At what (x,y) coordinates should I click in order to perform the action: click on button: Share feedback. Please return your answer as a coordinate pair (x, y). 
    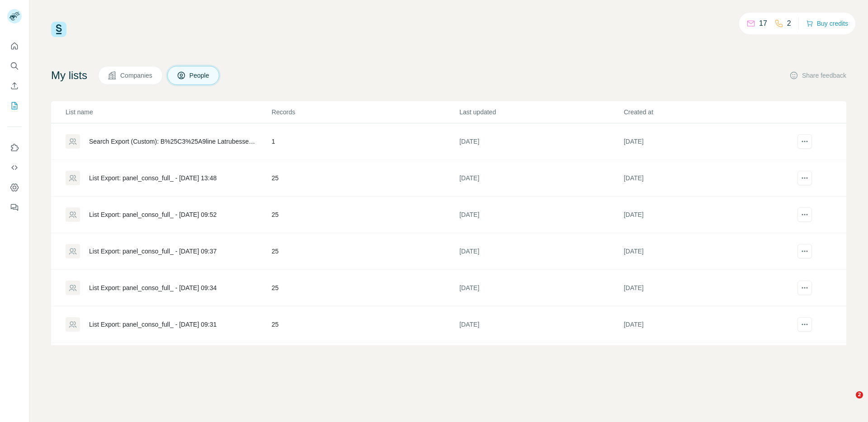
    Looking at the image, I should click on (818, 76).